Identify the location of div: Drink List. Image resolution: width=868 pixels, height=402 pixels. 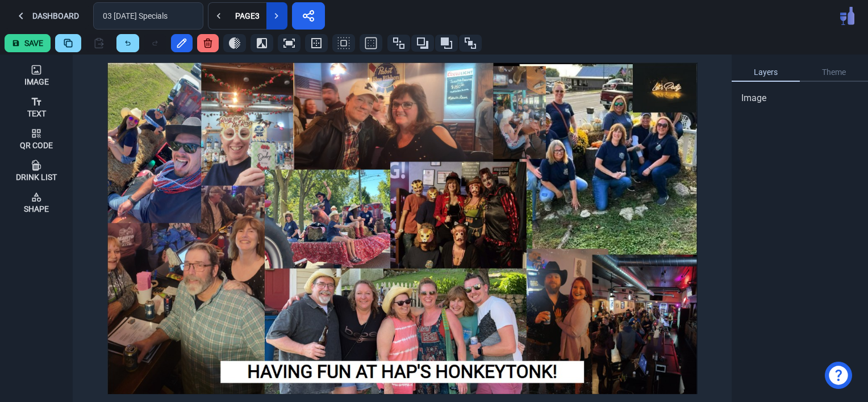
(37, 177).